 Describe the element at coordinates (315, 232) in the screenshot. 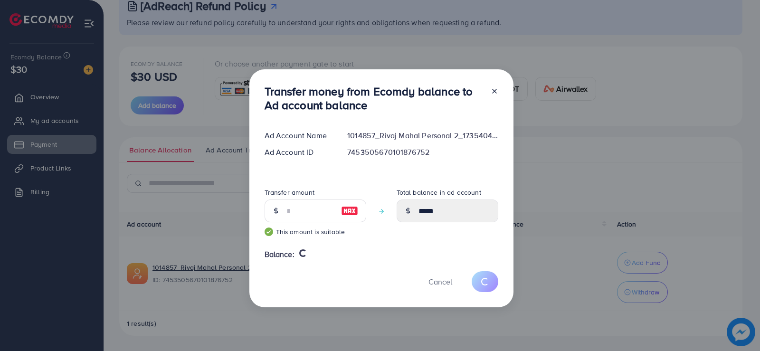

I see `small: This amount is suitable` at that location.